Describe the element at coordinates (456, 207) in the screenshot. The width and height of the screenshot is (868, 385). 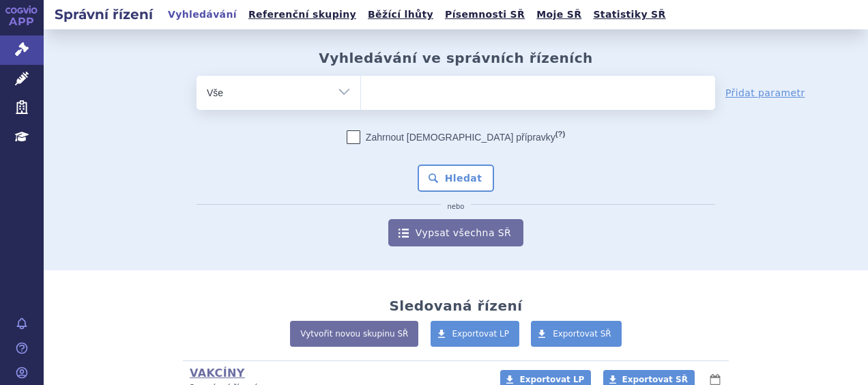
I see `i: nebo` at that location.